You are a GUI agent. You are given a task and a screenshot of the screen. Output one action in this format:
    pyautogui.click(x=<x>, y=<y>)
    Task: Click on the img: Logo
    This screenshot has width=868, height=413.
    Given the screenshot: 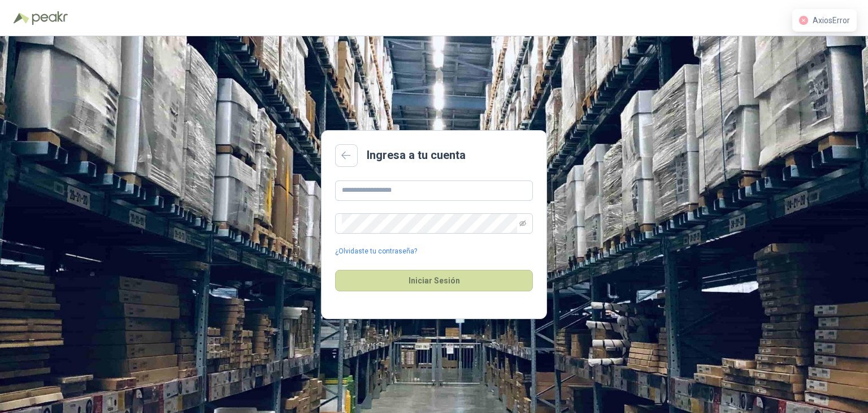 What is the action you would take?
    pyautogui.click(x=21, y=18)
    